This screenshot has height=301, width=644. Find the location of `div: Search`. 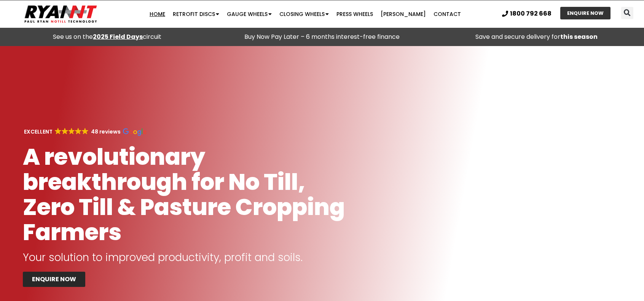

div: Search is located at coordinates (628, 13).